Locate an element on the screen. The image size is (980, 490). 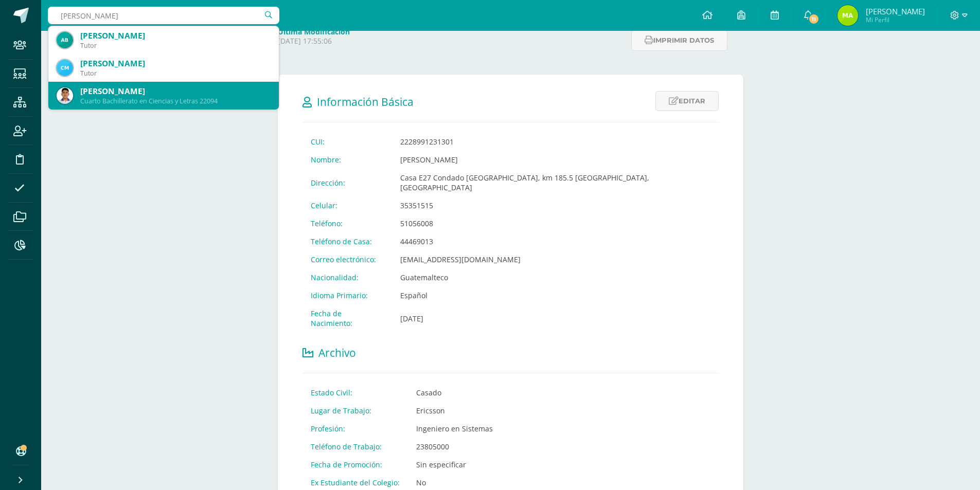
span: 11 is located at coordinates (814, 19).